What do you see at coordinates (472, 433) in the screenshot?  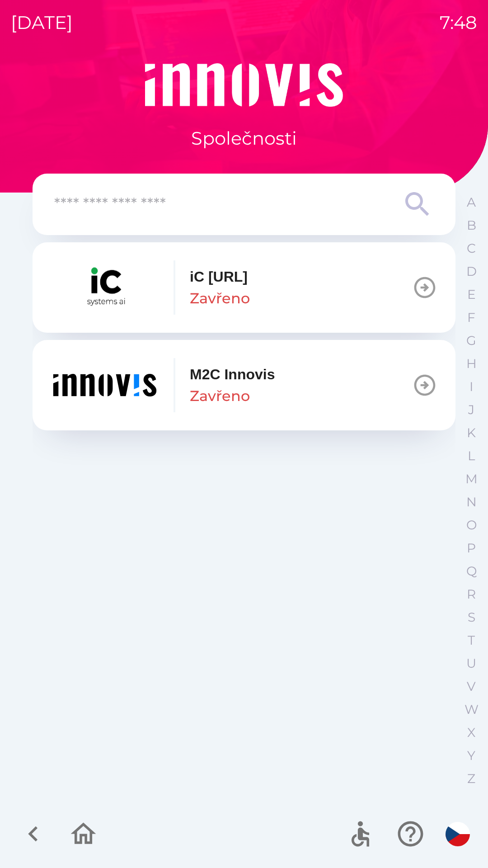 I see `button: K` at bounding box center [472, 433].